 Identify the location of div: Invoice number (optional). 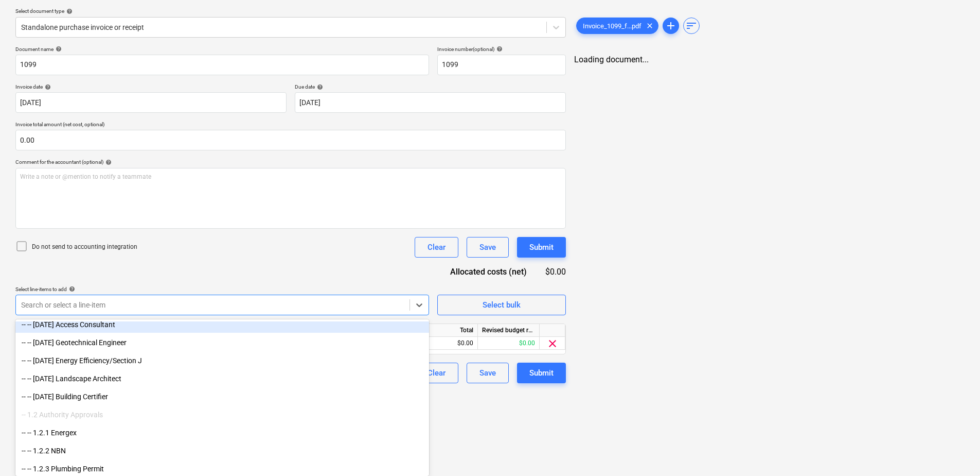
(502, 49).